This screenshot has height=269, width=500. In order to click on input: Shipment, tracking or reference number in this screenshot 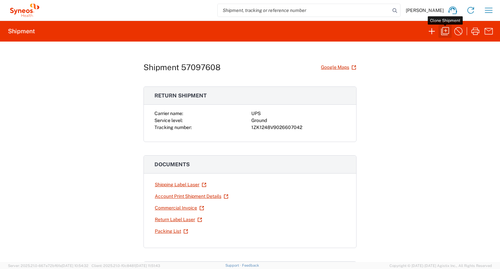, I will do `click(304, 10)`.